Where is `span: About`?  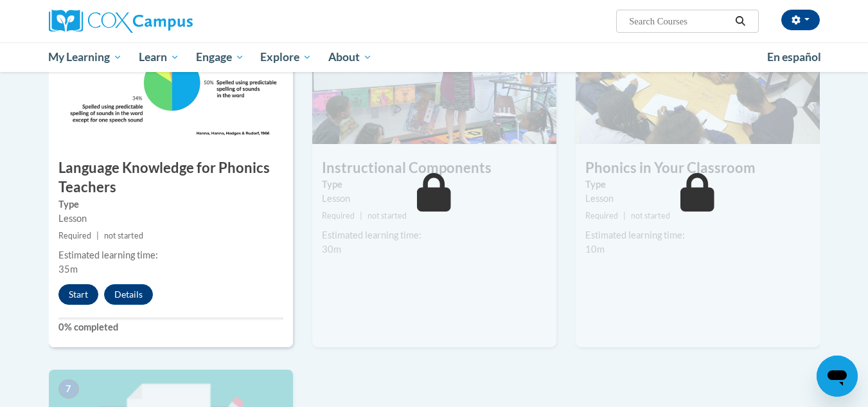 span: About is located at coordinates (350, 57).